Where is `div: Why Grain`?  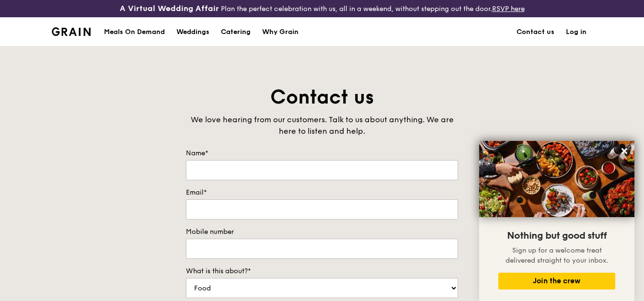 div: Why Grain is located at coordinates (280, 32).